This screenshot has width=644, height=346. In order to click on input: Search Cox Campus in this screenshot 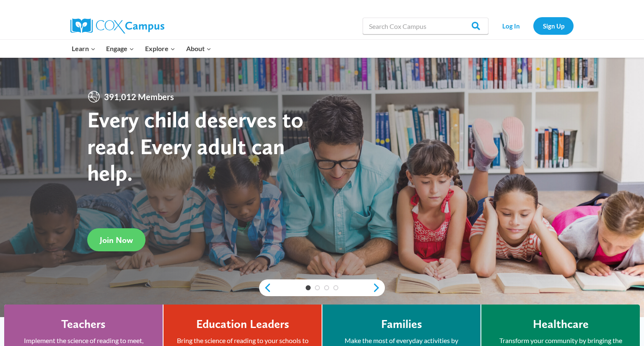, I will do `click(426, 26)`.